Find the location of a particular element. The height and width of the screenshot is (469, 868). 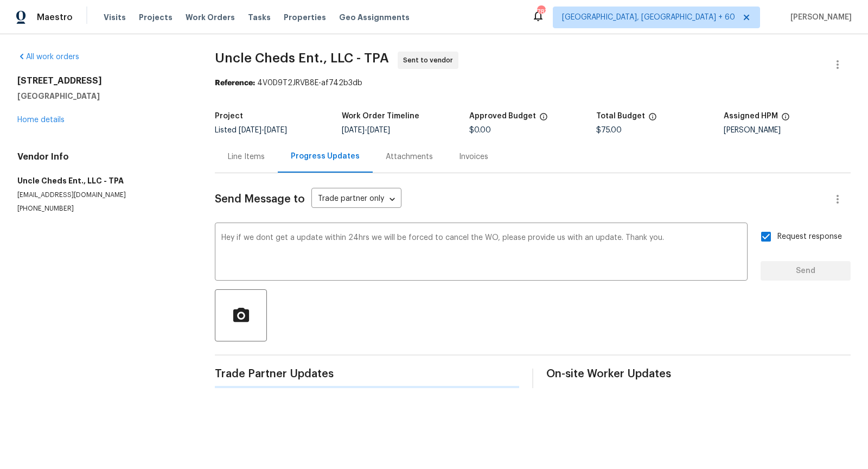

div: Trade partner only is located at coordinates (356, 199).